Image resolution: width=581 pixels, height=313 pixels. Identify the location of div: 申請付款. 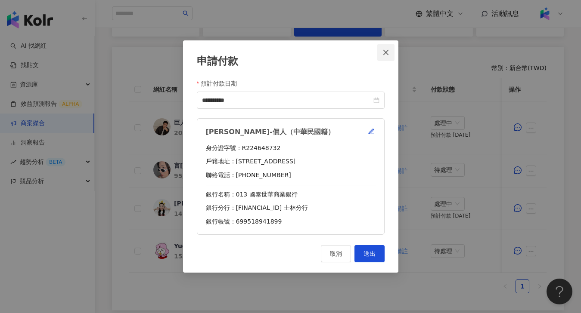
(291, 62).